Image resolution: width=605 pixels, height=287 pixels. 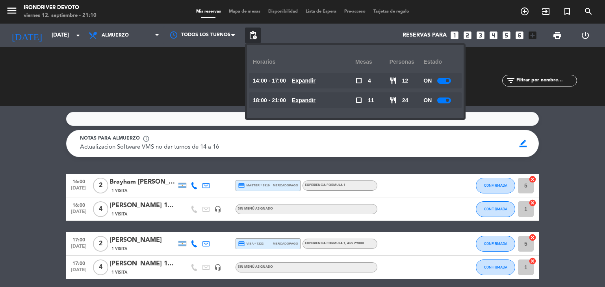 I want to click on i: filter_list, so click(x=511, y=81).